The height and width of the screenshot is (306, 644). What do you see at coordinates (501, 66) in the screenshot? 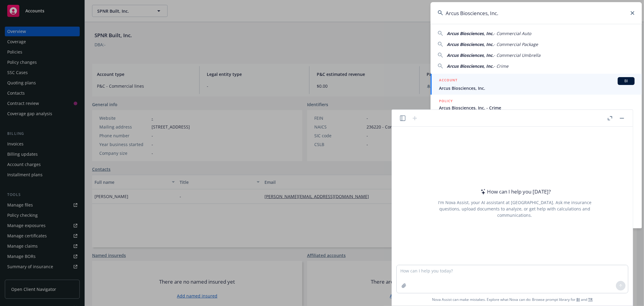
I see `span: - Crime` at bounding box center [501, 66].